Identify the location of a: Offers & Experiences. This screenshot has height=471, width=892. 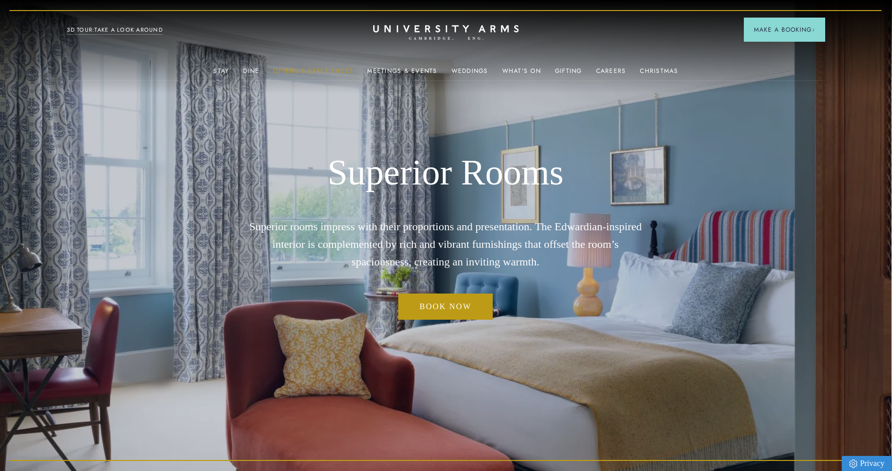
(313, 74).